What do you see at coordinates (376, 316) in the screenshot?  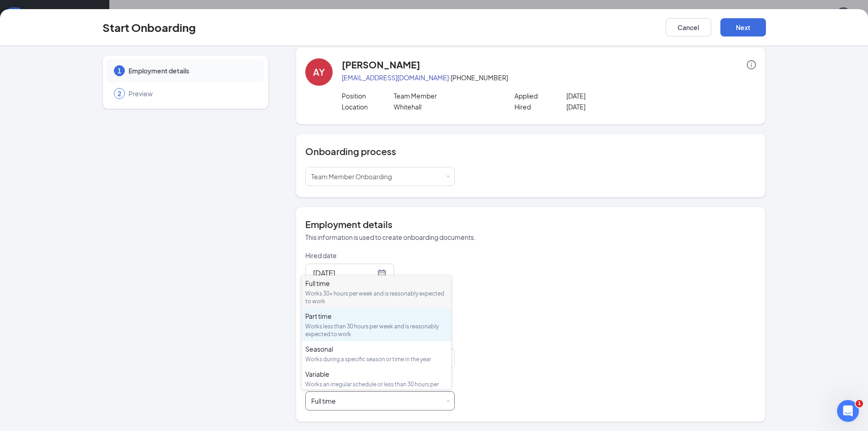 I see `div: Part time` at bounding box center [376, 316].